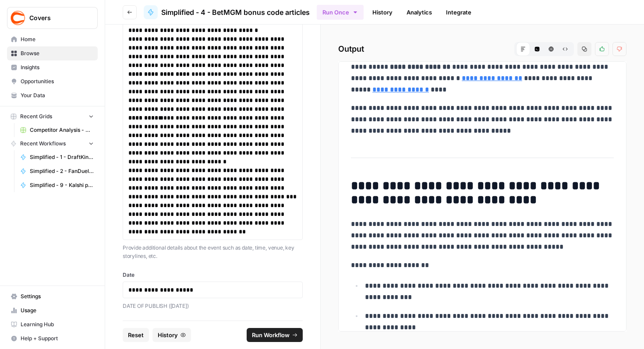 The height and width of the screenshot is (349, 644). I want to click on span: Run Workflow, so click(271, 335).